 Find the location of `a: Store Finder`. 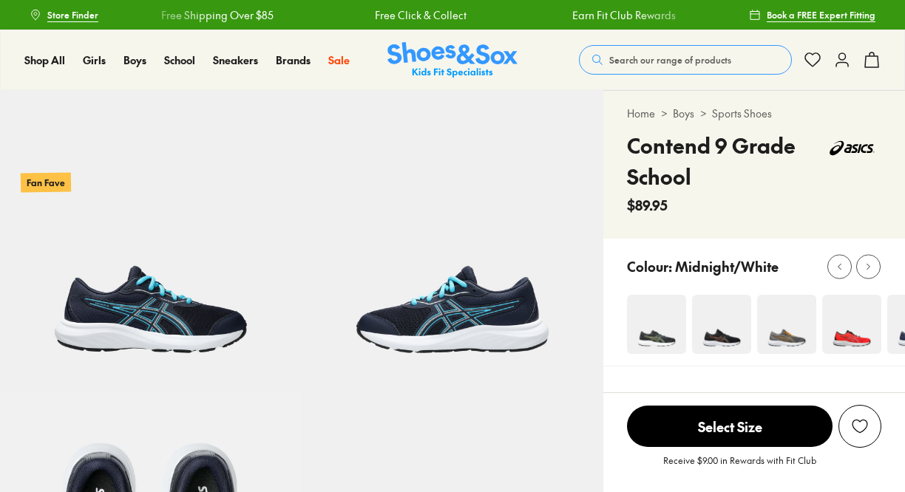

a: Store Finder is located at coordinates (64, 15).